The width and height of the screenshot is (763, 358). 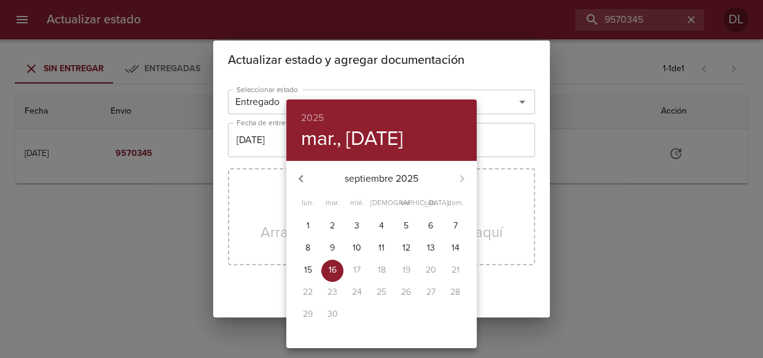 What do you see at coordinates (308, 249) in the screenshot?
I see `button: 8` at bounding box center [308, 249].